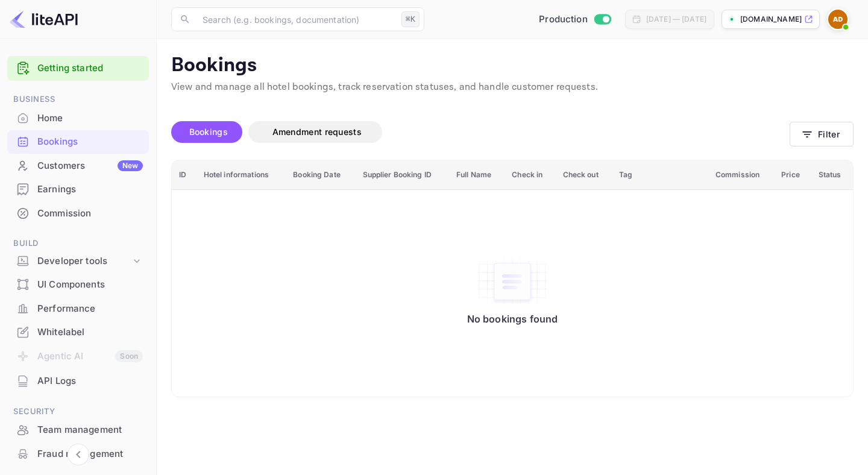 The height and width of the screenshot is (475, 868). I want to click on div: Getting started, so click(78, 68).